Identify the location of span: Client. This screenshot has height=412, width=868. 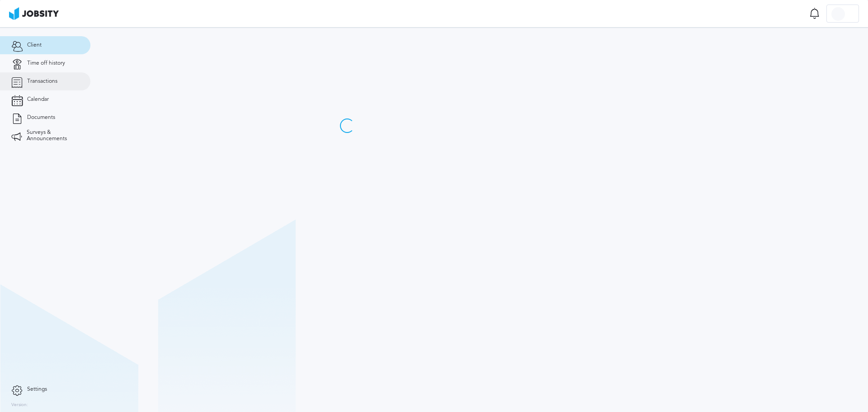
(34, 45).